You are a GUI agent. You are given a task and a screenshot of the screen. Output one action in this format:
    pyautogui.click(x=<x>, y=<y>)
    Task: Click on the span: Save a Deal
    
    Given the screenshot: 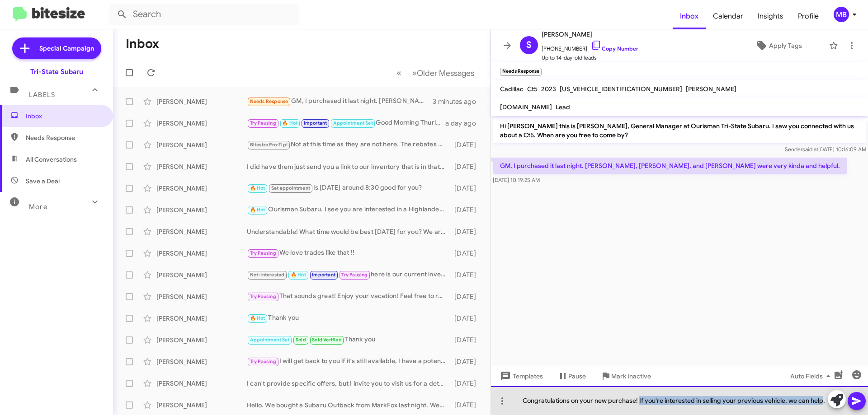 What is the action you would take?
    pyautogui.click(x=43, y=181)
    